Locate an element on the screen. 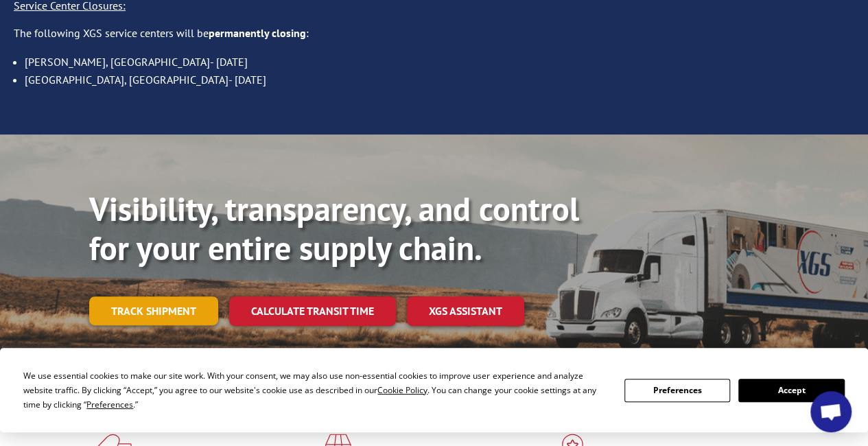 The width and height of the screenshot is (868, 446). a: Open chat is located at coordinates (830, 411).